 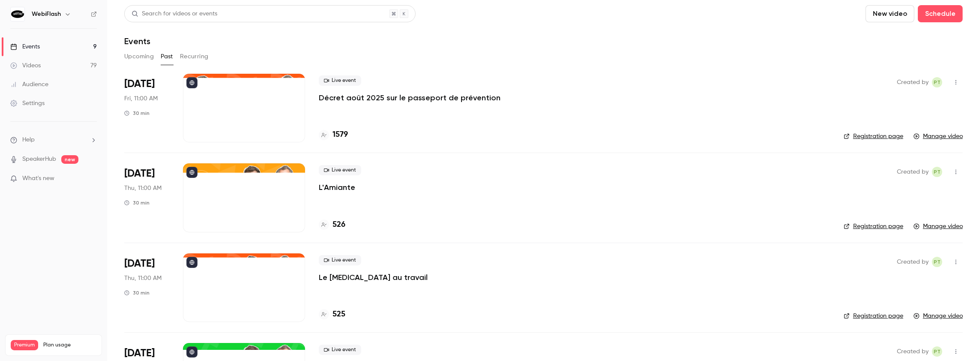 What do you see at coordinates (46, 14) in the screenshot?
I see `h6: WebiFlash` at bounding box center [46, 14].